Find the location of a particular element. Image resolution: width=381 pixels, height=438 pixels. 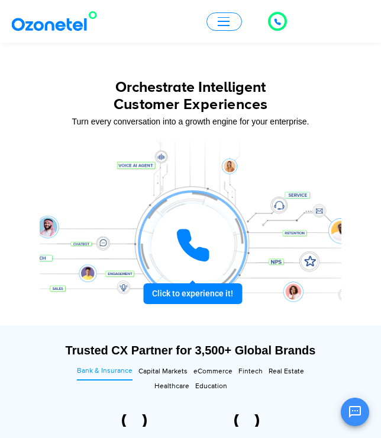

span: eCommerce is located at coordinates (213, 371).